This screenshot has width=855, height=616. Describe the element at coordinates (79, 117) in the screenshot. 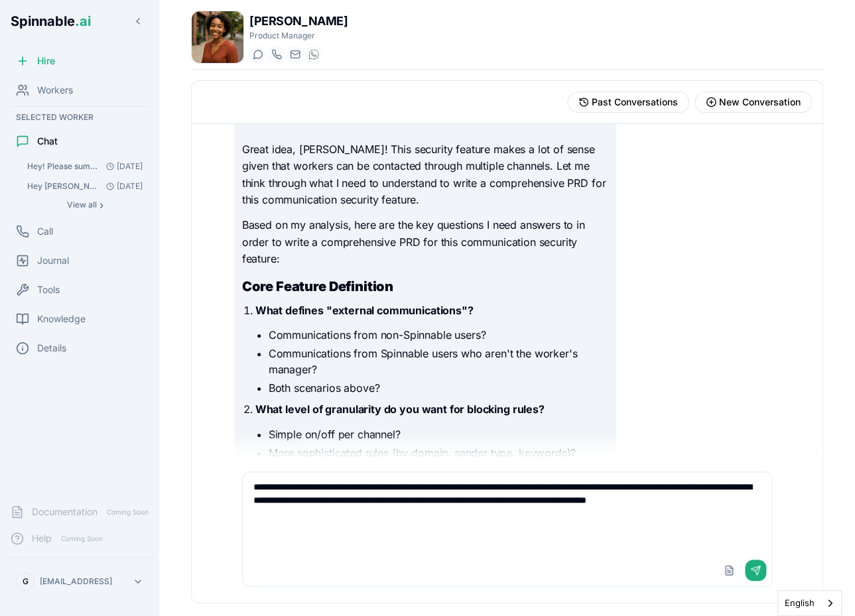

I see `div: Selected Worker` at that location.